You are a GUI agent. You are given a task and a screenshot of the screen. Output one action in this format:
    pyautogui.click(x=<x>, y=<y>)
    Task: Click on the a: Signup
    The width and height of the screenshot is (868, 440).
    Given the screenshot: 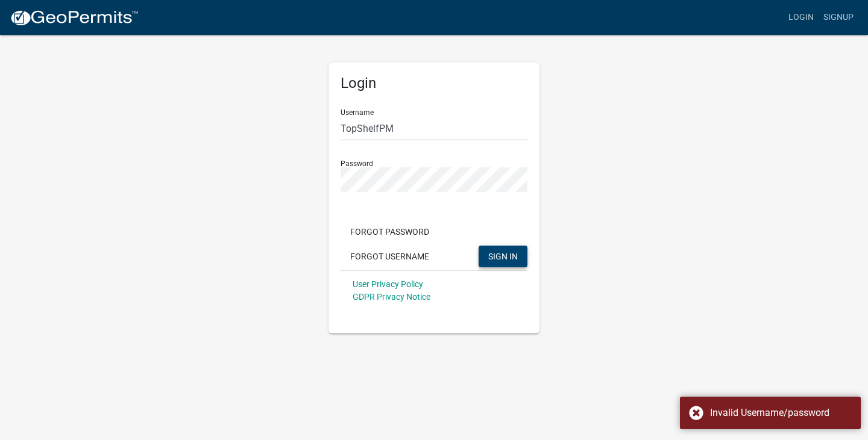 What is the action you would take?
    pyautogui.click(x=839, y=17)
    